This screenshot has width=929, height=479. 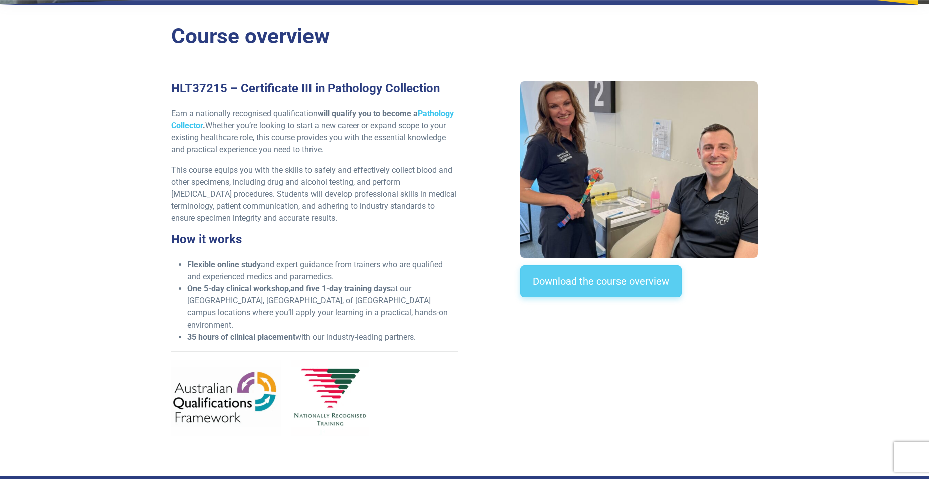 I want to click on p: Earn a nationally recognised qualification Whether you’re looking to start a new career or expand..., so click(x=315, y=132).